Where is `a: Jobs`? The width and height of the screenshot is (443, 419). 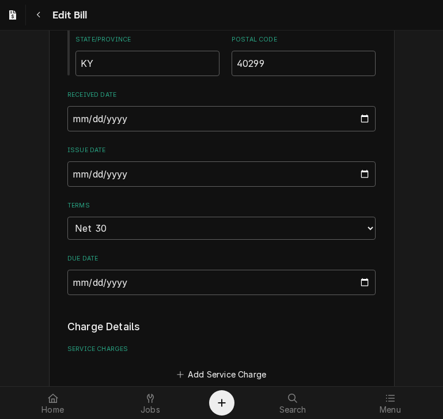
a: Jobs is located at coordinates (150, 403).